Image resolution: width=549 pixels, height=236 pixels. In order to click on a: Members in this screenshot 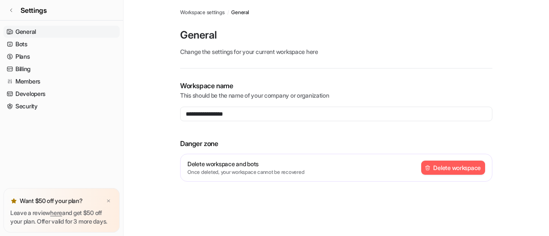, I will do `click(61, 81)`.